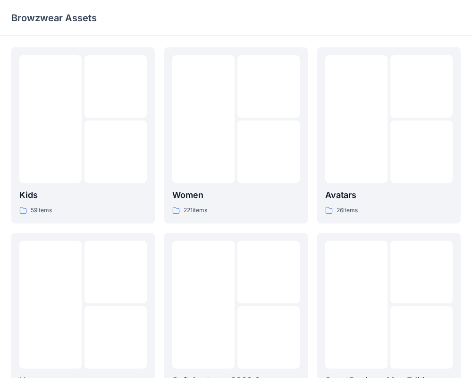  I want to click on a: Avatars26items, so click(389, 135).